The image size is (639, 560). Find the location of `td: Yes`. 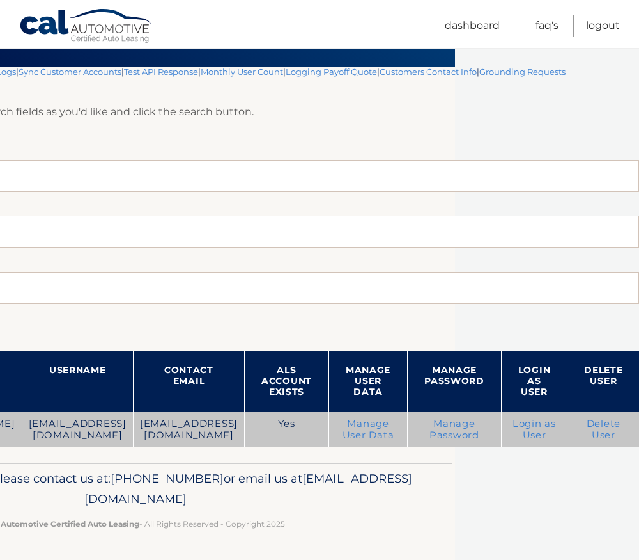

td: Yes is located at coordinates (287, 429).